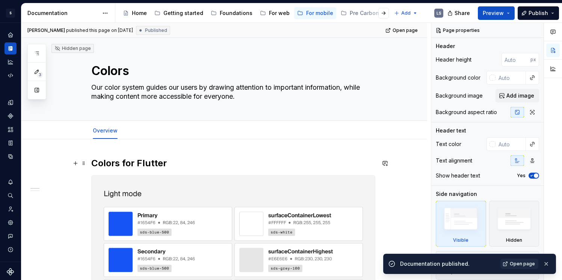  What do you see at coordinates (466, 112) in the screenshot?
I see `div: Background aspect ratio` at bounding box center [466, 112].